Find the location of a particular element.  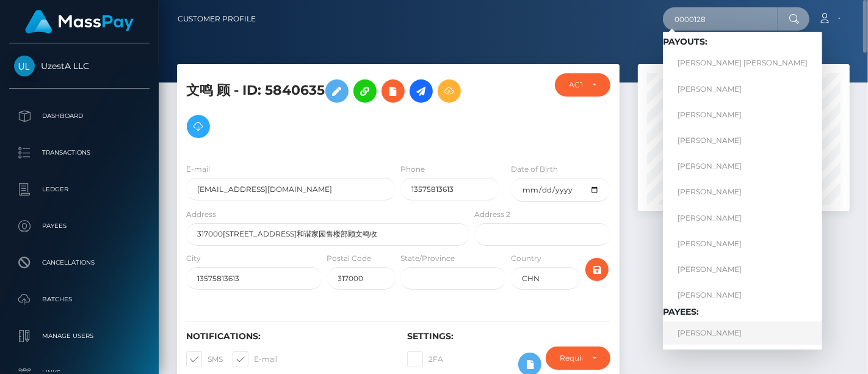

p: Ledger is located at coordinates (79, 189).